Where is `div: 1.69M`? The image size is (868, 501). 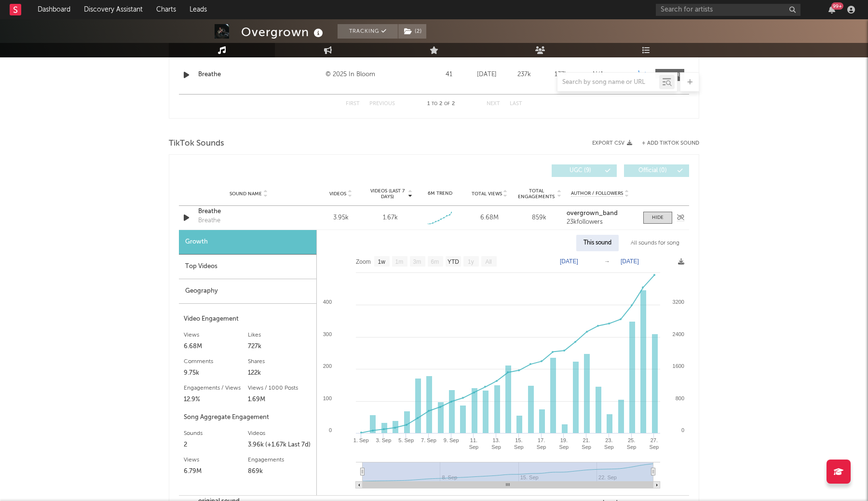
div: 1.69M is located at coordinates (280, 400).